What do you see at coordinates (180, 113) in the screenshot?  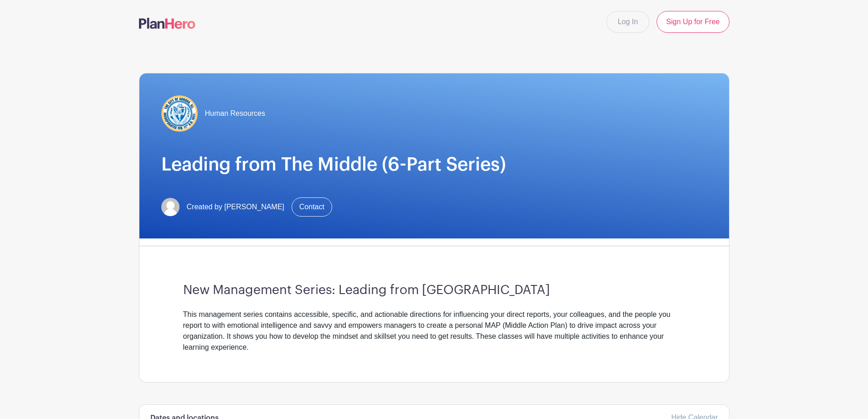 I see `img: COA%20Seal.PNG` at bounding box center [180, 113].